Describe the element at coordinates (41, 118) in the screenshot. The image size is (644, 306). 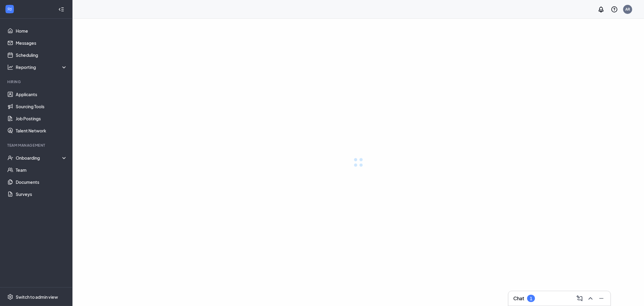
I see `a: Job Postings` at that location.